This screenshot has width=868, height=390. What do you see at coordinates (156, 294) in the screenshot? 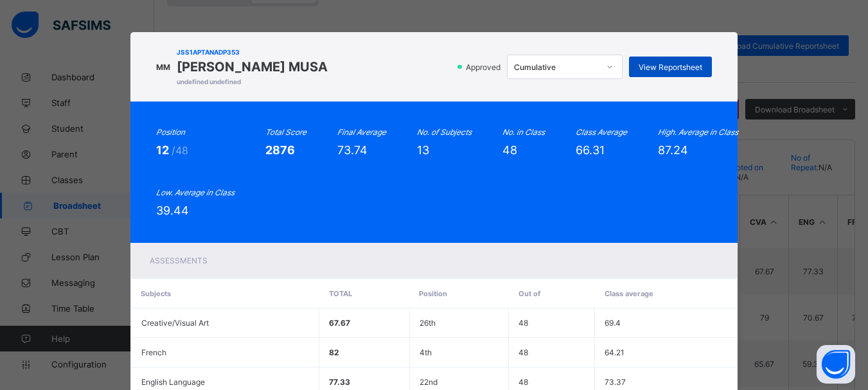
I see `span: Subjects` at bounding box center [156, 294].